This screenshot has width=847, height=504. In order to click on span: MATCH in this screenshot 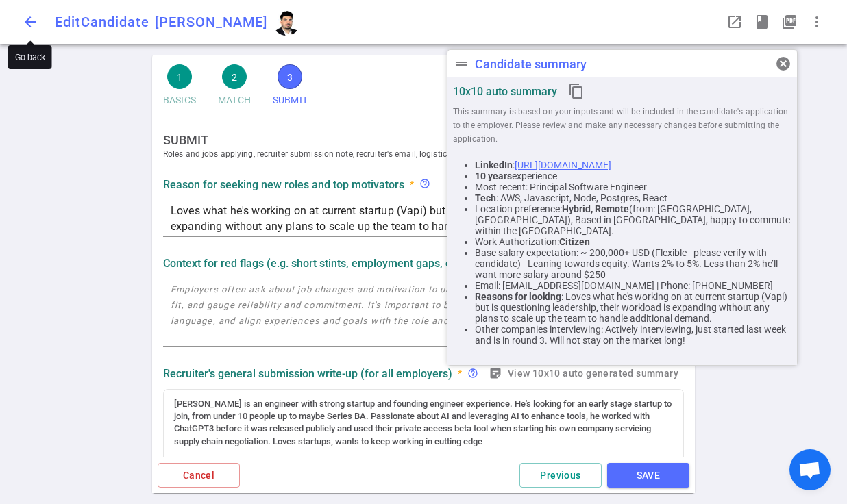, I will do `click(234, 100)`.